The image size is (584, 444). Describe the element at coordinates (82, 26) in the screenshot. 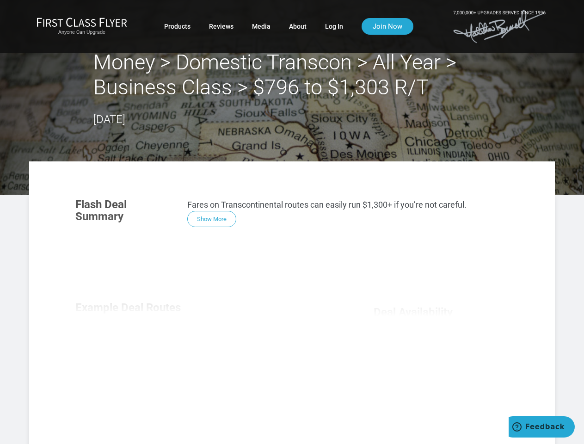

I see `a: First Class FlyerAnyone Can Upgrade` at that location.